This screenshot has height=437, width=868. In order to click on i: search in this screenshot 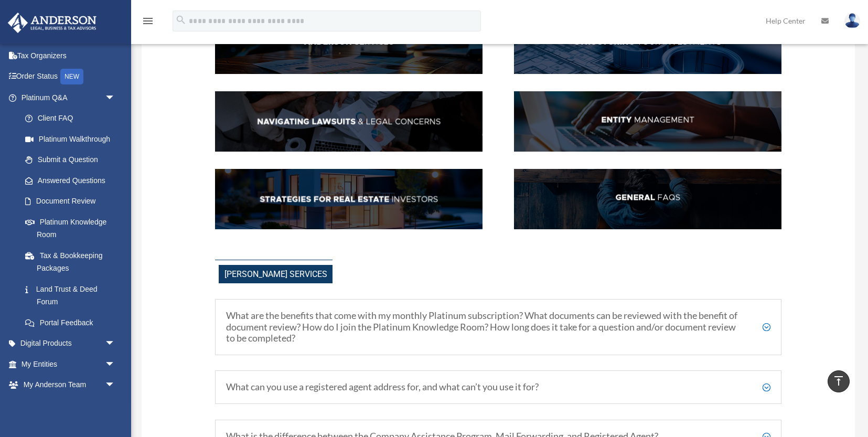, I will do `click(181, 20)`.